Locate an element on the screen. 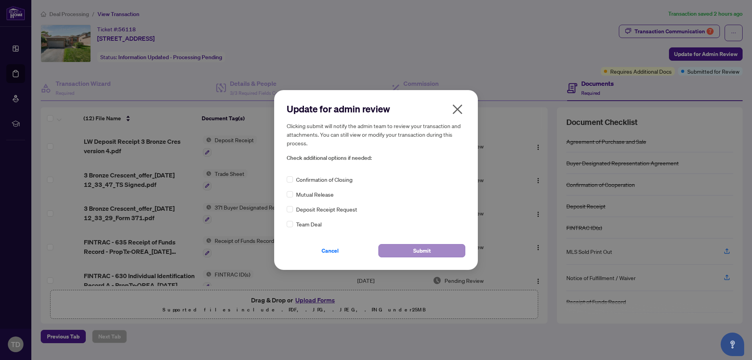  span: Team Deal is located at coordinates (309, 224).